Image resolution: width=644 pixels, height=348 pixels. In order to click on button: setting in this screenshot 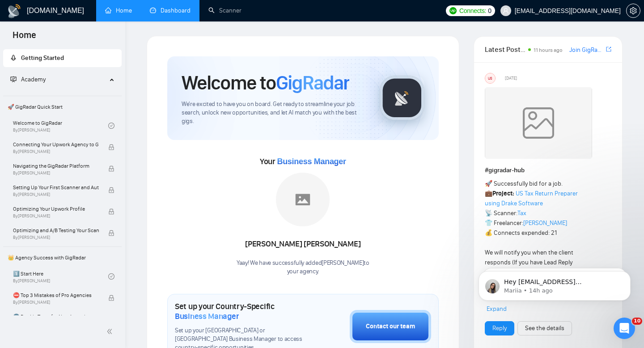, I will do `click(634, 10)`.